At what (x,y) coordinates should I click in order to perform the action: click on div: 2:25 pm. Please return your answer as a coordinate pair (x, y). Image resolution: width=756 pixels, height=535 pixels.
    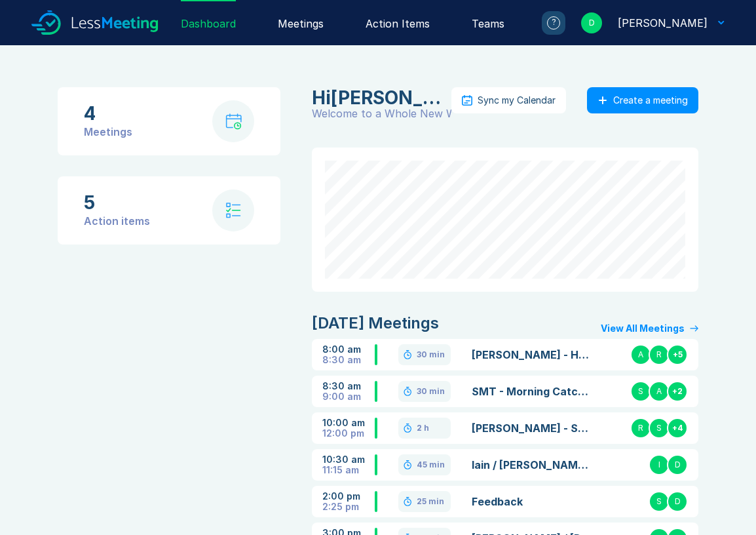
    Looking at the image, I should click on (348, 507).